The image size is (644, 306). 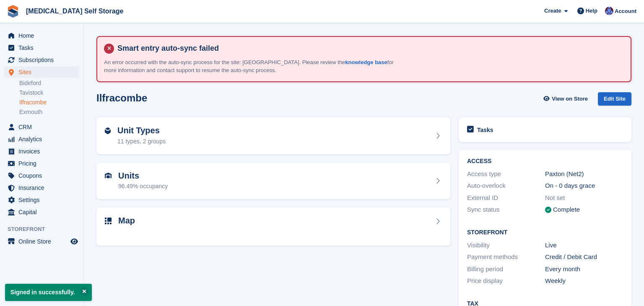 What do you see at coordinates (507, 186) in the screenshot?
I see `div: Auto-overlock` at bounding box center [507, 186].